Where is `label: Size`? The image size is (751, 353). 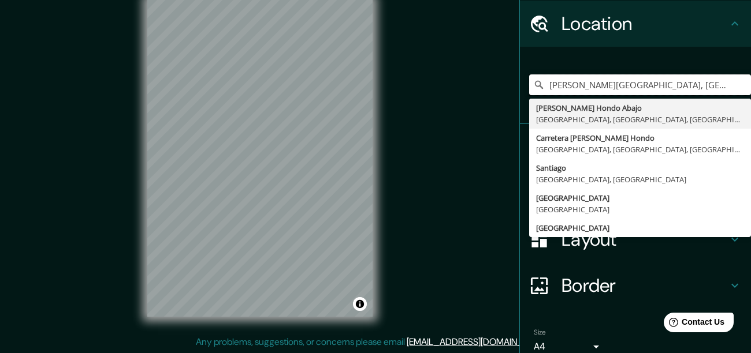 label: Size is located at coordinates (539, 333).